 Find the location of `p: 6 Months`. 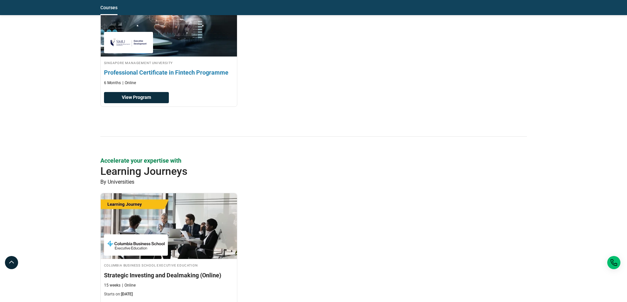

p: 6 Months is located at coordinates (112, 83).